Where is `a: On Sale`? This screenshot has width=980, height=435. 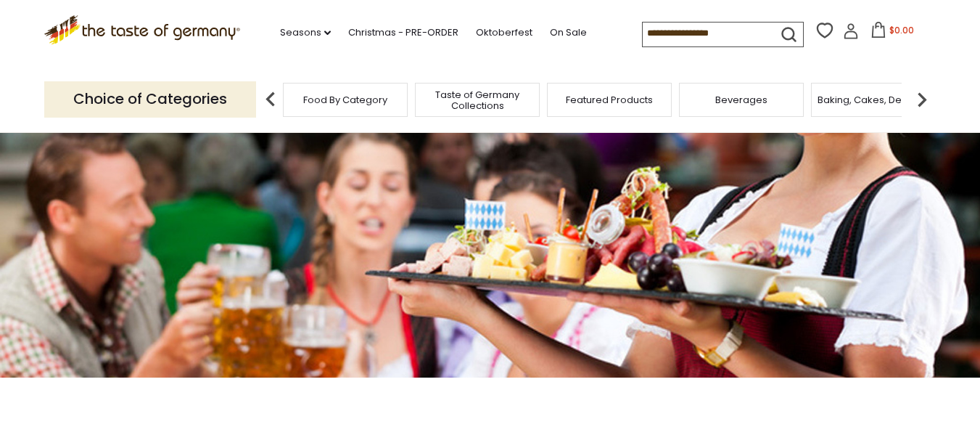
a: On Sale is located at coordinates (568, 33).